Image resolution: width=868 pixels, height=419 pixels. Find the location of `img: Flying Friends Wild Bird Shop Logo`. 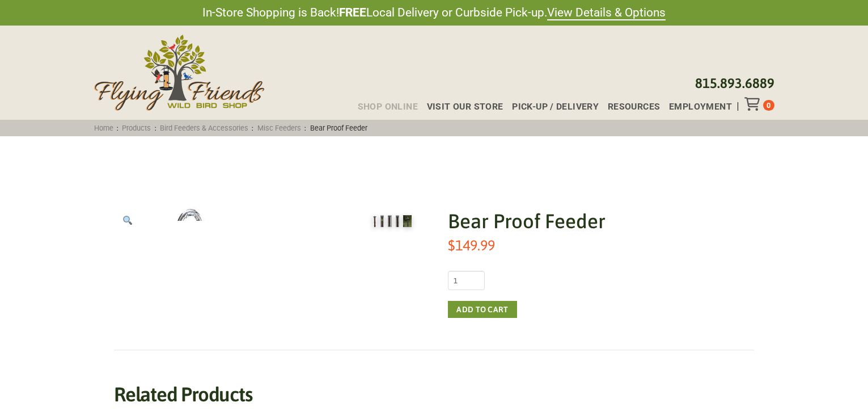

img: Flying Friends Wild Bird Shop Logo is located at coordinates (180, 73).